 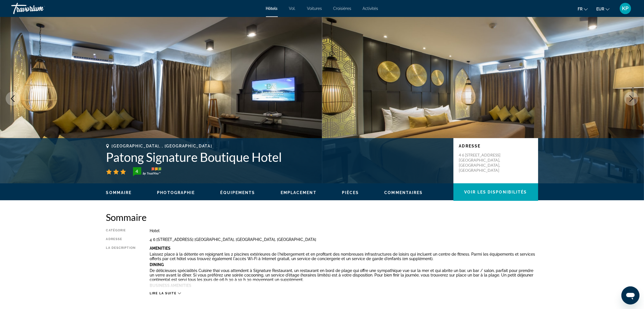 What do you see at coordinates (298, 193) in the screenshot?
I see `span: Emplacement` at bounding box center [298, 193].